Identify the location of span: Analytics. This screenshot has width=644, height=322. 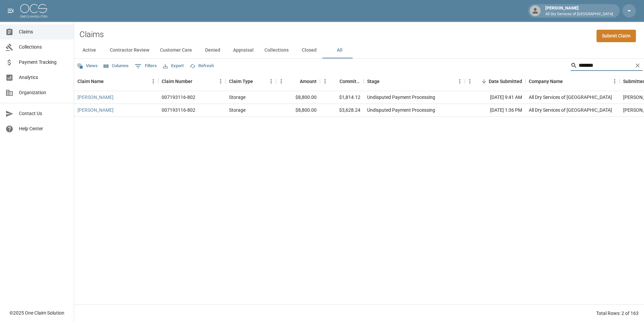
(44, 78).